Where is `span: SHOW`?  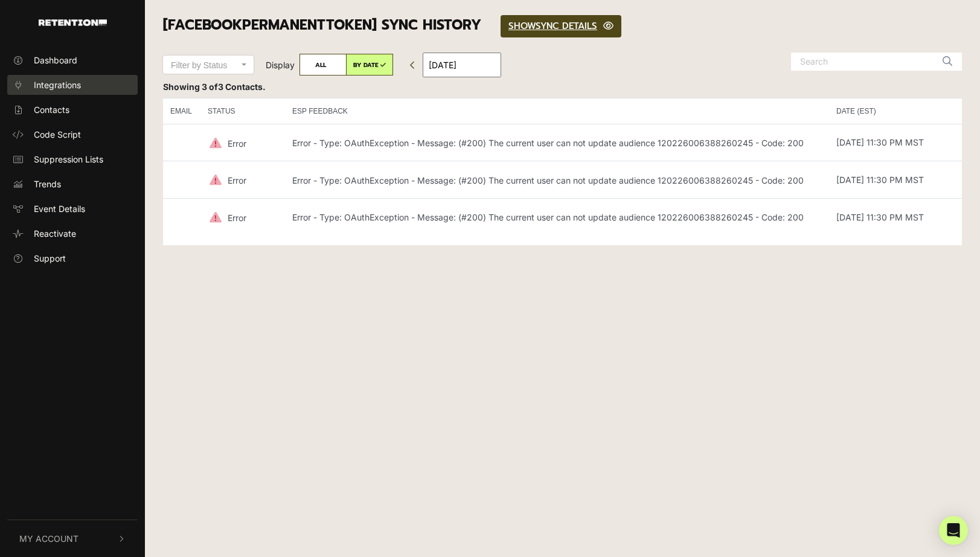 span: SHOW is located at coordinates (522, 26).